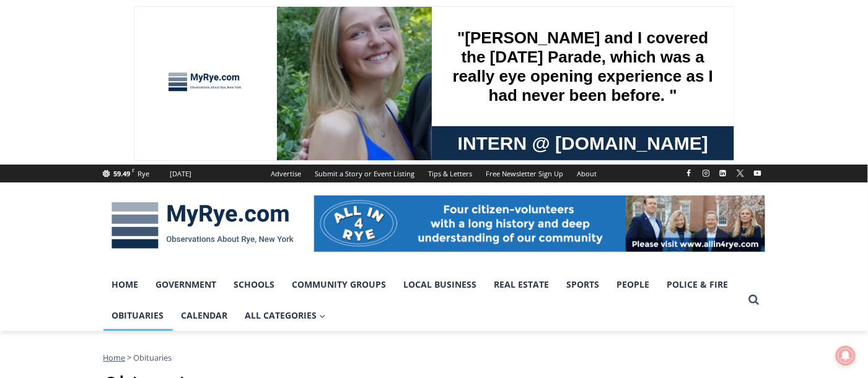 The image size is (868, 378). I want to click on a: Real Estate, so click(521, 285).